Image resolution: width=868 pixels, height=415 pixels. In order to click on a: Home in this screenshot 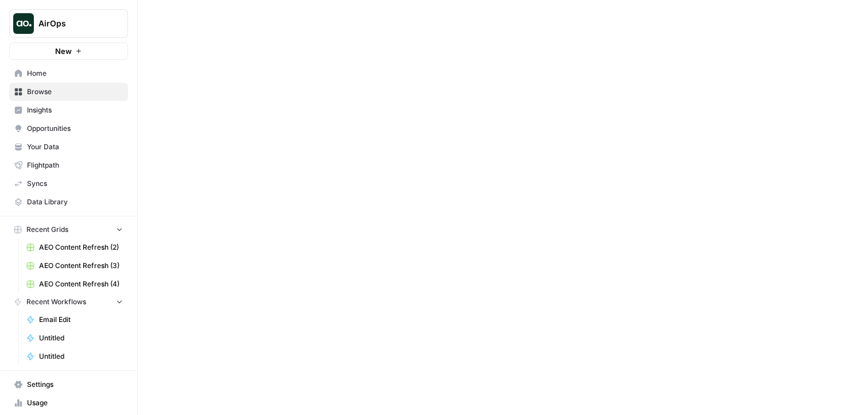, I will do `click(68, 73)`.